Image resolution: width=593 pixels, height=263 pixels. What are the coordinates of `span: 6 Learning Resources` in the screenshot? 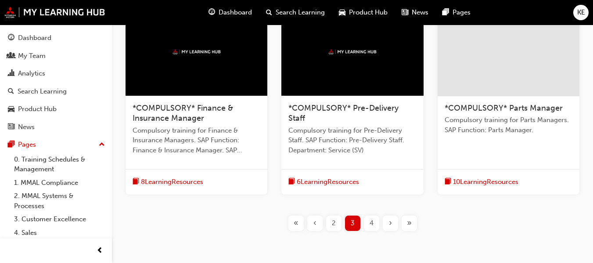 It's located at (328, 182).